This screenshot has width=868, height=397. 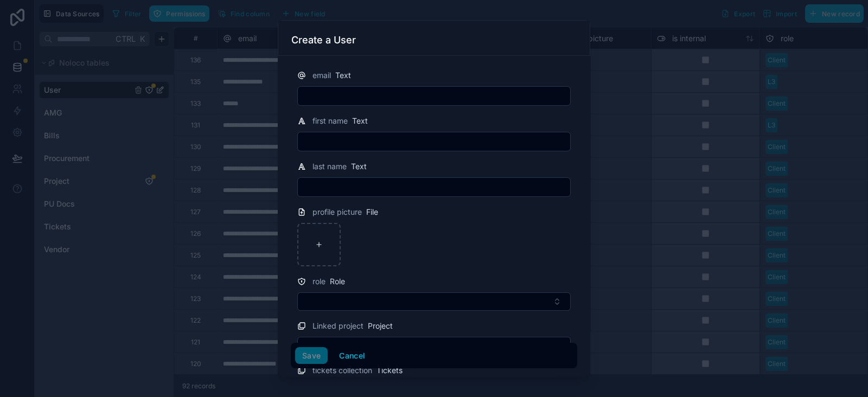 I want to click on span: role, so click(x=319, y=281).